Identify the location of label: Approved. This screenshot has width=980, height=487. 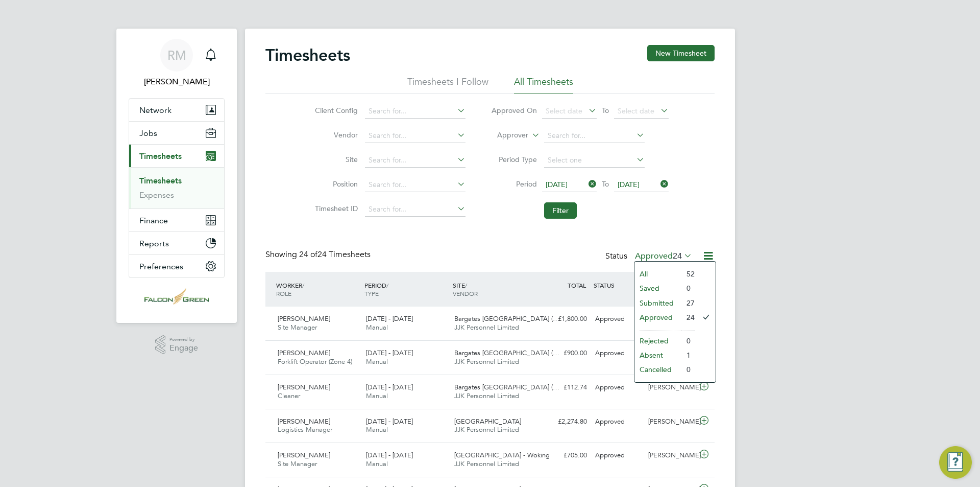
(663, 256).